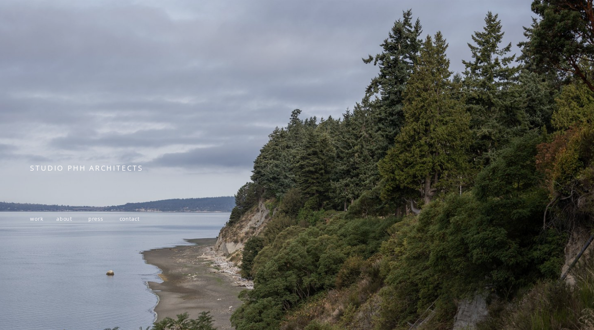 The image size is (594, 330). Describe the element at coordinates (96, 219) in the screenshot. I see `a: press` at that location.